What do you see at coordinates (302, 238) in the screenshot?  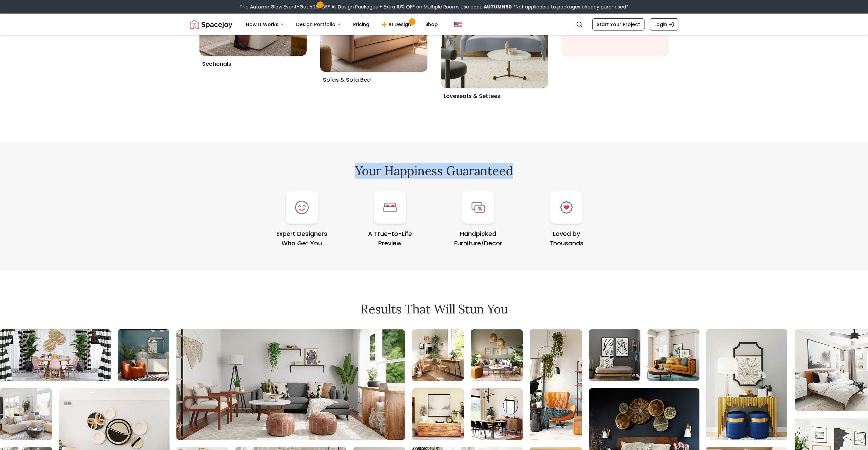 I see `div: Expert Designers Who Get You` at bounding box center [302, 238].